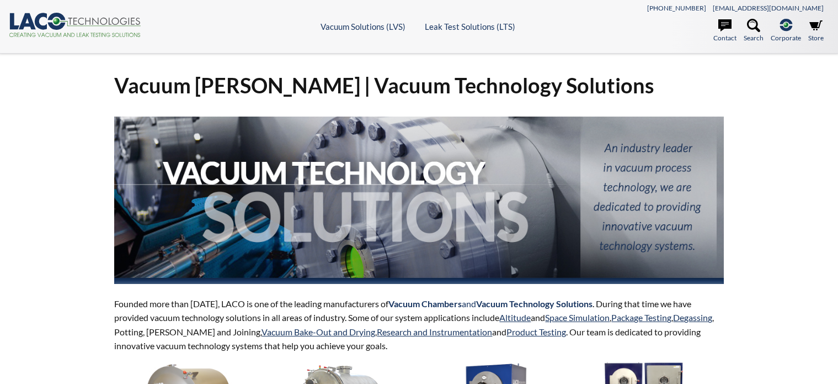 Image resolution: width=838 pixels, height=384 pixels. Describe the element at coordinates (754, 31) in the screenshot. I see `a: Search` at that location.